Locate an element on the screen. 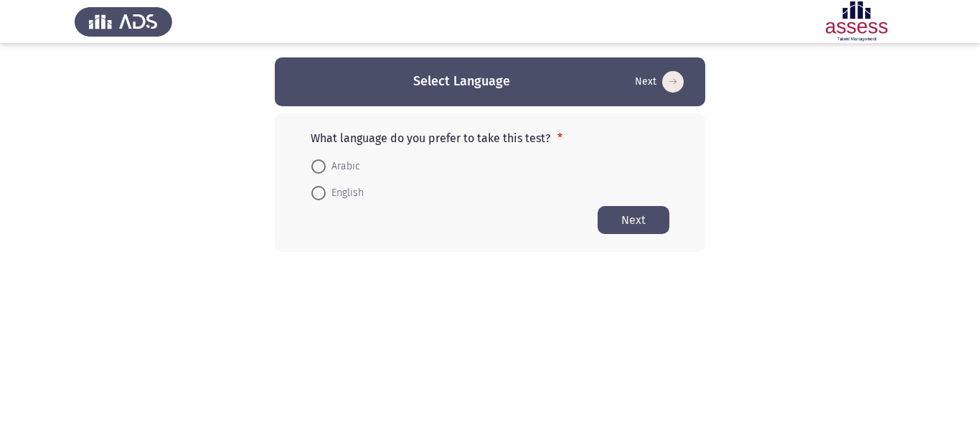 Image resolution: width=980 pixels, height=430 pixels. h3: Select Language is located at coordinates (461, 81).